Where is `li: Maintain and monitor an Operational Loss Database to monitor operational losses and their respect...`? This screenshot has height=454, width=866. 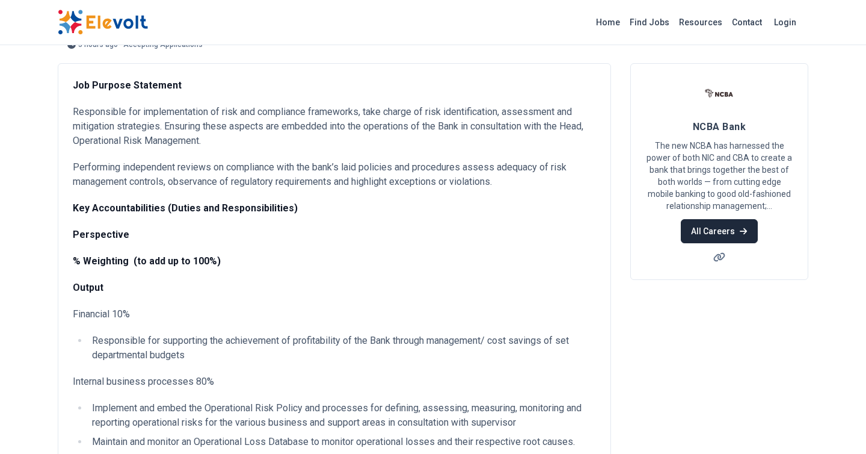
li: Maintain and monitor an Operational Loss Database to monitor operational losses and their respect... is located at coordinates (342, 441).